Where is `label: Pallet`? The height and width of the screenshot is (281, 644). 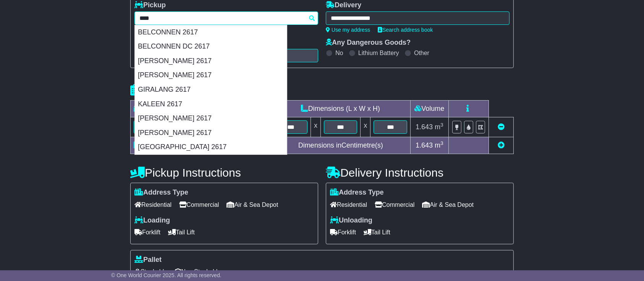
label: Pallet is located at coordinates (148, 260).